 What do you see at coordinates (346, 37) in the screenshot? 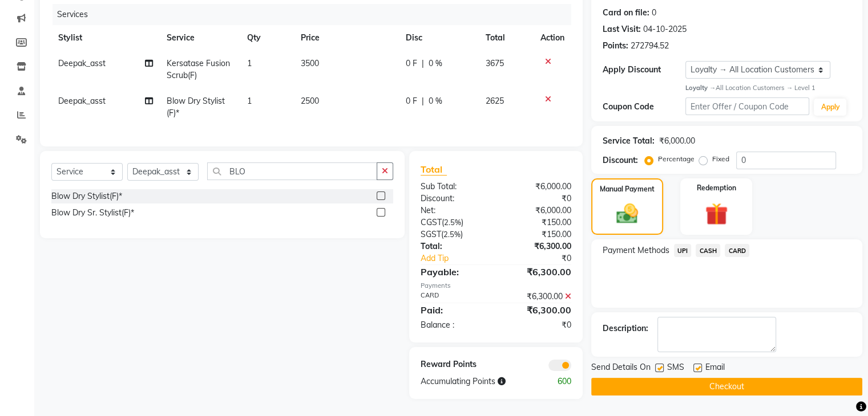
I see `th: Price` at bounding box center [346, 37].